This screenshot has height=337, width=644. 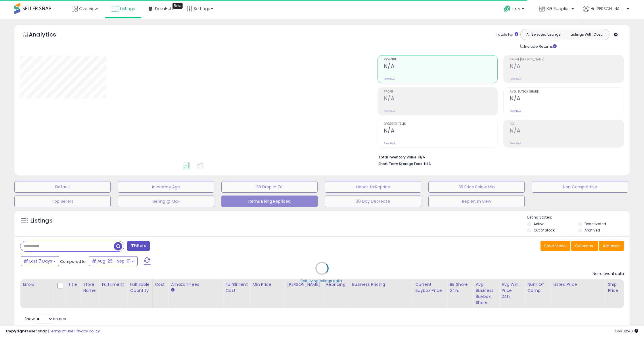 What do you see at coordinates (516, 9) in the screenshot?
I see `span: Help` at bounding box center [516, 9].